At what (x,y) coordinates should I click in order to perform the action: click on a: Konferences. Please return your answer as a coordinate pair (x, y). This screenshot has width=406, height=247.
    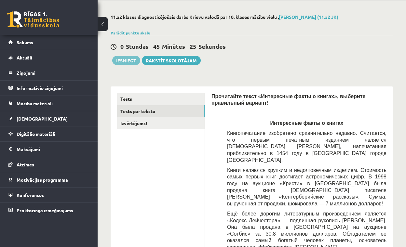
    Looking at the image, I should click on (49, 195).